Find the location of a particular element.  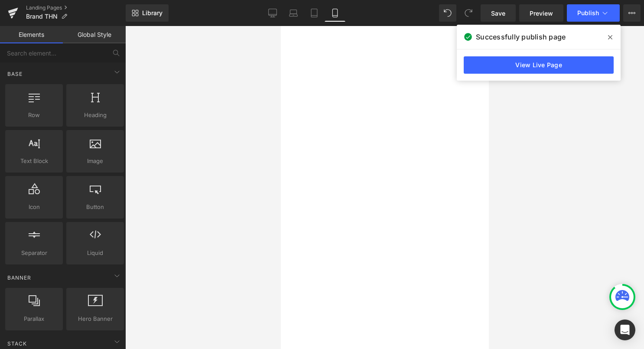

a: Global Style is located at coordinates (94, 35).